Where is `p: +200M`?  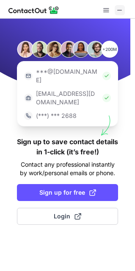
p: +200M is located at coordinates (110, 49).